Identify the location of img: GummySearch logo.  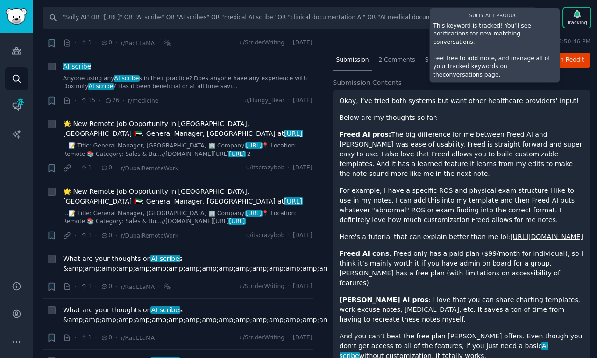
(16, 16).